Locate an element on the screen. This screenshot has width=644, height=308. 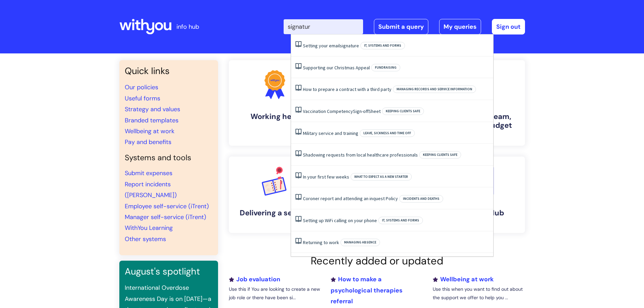
span: Sign-off is located at coordinates (361, 111).